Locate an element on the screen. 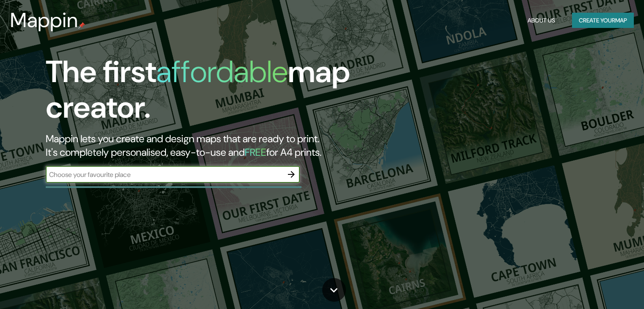 This screenshot has height=309, width=644. h2: Mappin lets you create and design maps that are ready to print. It's completely personalised, eas... is located at coordinates (207, 146).